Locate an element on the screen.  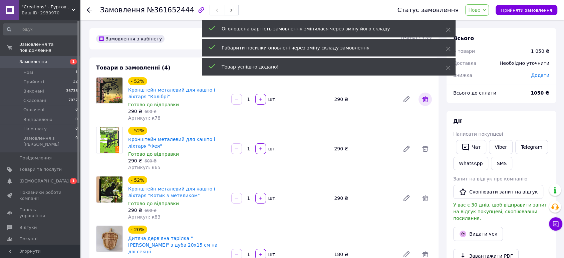
span: Відгуки is located at coordinates (28, 227).